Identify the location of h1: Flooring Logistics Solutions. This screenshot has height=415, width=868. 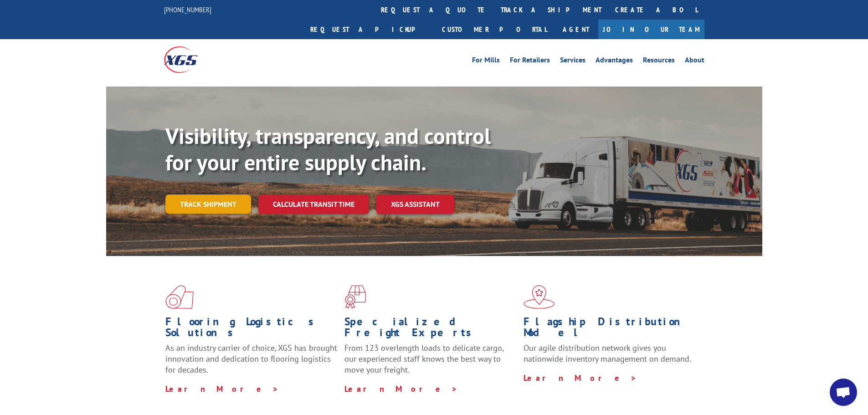
(251, 330).